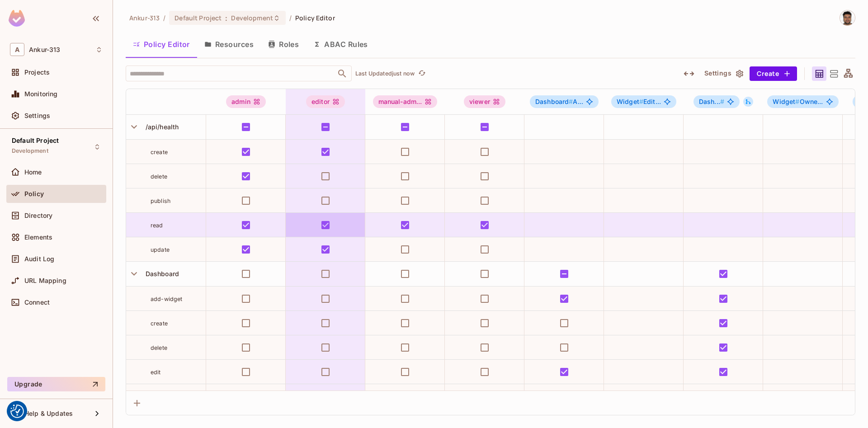 Image resolution: width=868 pixels, height=428 pixels. What do you see at coordinates (421, 73) in the screenshot?
I see `span: Click to refresh data` at bounding box center [421, 73].